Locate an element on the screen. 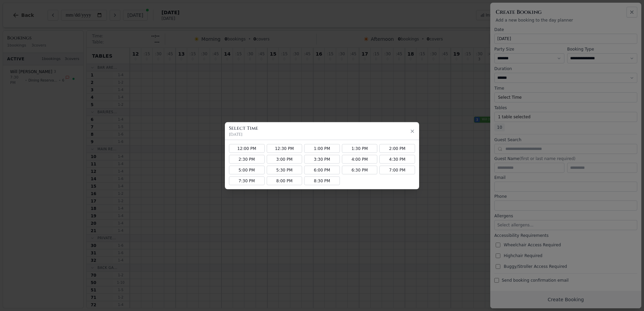 Image resolution: width=644 pixels, height=311 pixels. button: 6:00 PM is located at coordinates (322, 170).